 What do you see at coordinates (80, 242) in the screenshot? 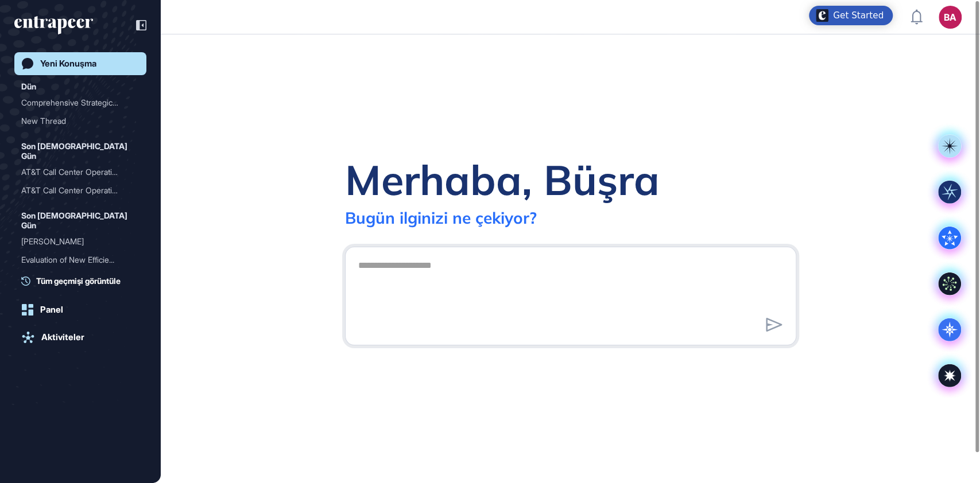
I see `div: Reese` at bounding box center [80, 242].